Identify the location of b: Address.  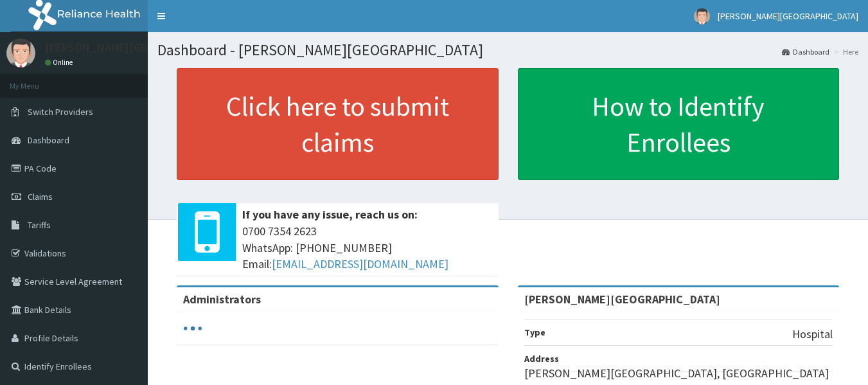
(541, 358).